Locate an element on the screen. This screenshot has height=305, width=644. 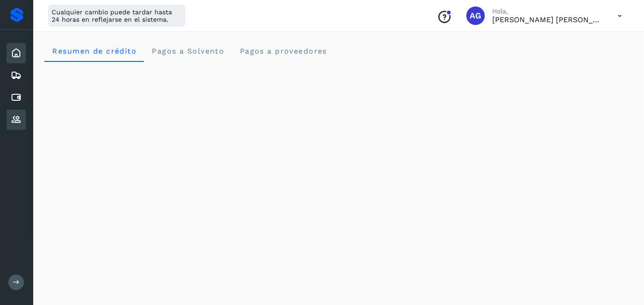
span: Pagos a Solvento is located at coordinates (188, 51).